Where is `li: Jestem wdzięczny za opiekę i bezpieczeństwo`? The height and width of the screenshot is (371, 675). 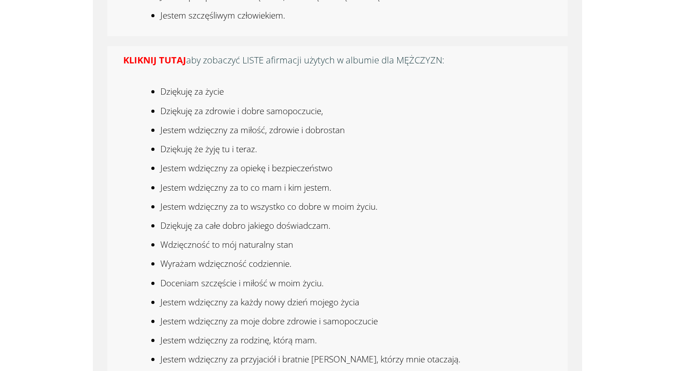
li: Jestem wdzięczny za opiekę i bezpieczeństwo is located at coordinates (356, 170).